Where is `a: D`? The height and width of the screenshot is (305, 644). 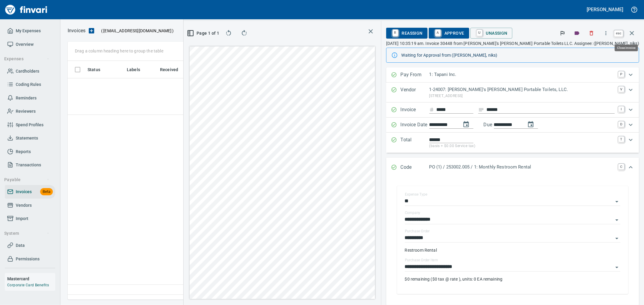 a: D is located at coordinates (621, 124).